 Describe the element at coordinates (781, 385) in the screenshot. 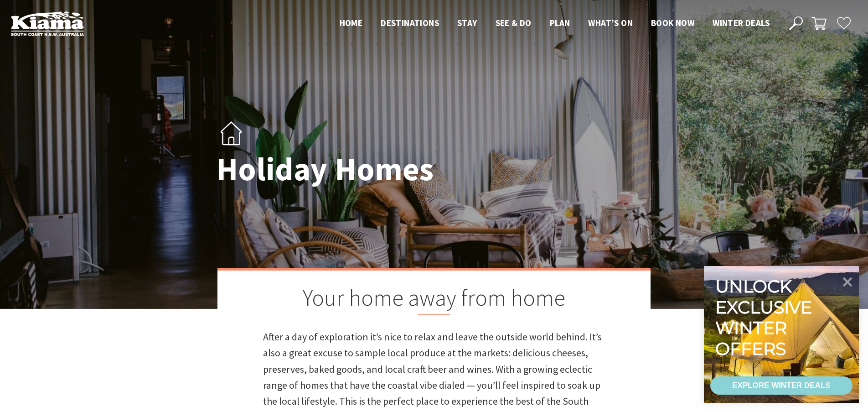

I see `div: EXPLORE WINTER DEALS` at that location.